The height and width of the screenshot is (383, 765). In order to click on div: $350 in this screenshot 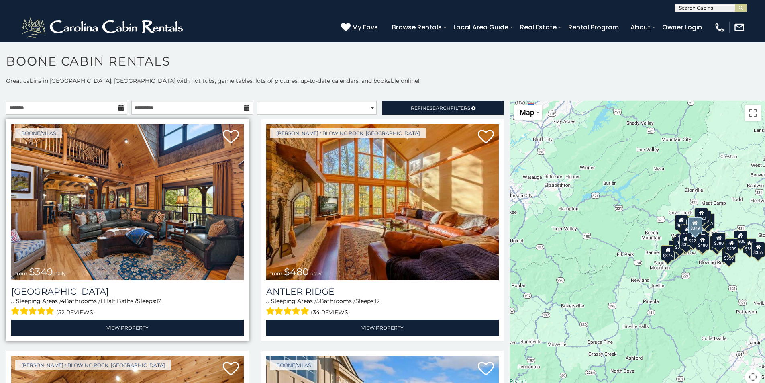, I will do `click(728, 254)`.